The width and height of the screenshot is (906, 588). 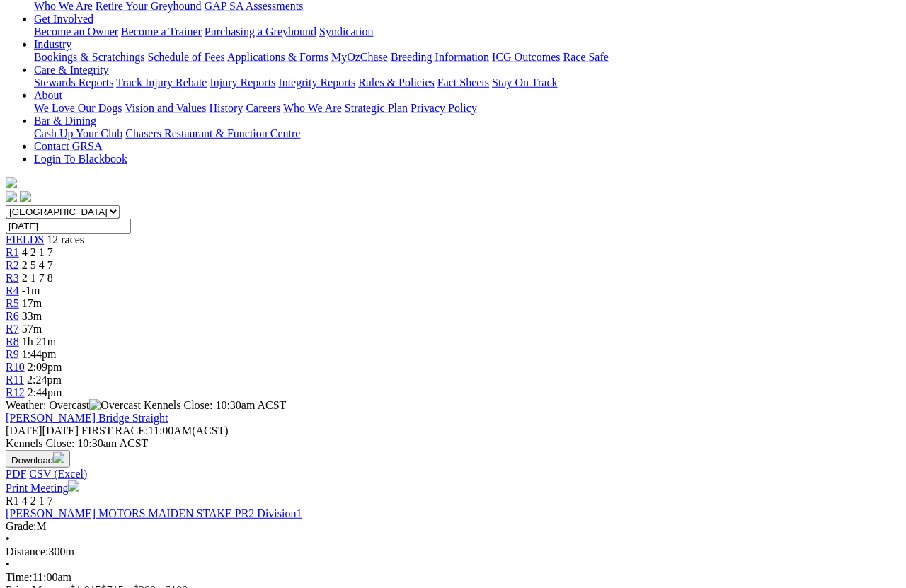 I want to click on a: Vision and Values, so click(x=165, y=108).